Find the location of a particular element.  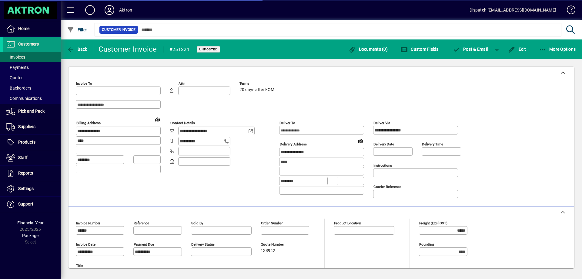

span: Support is located at coordinates (26, 204).